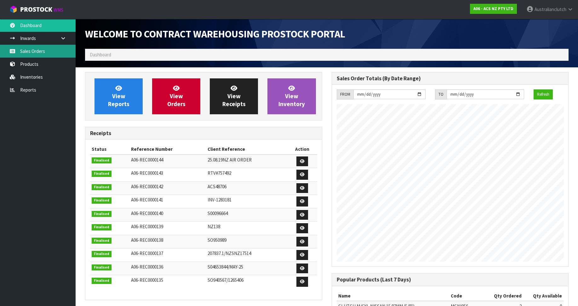 This screenshot has height=306, width=578. Describe the element at coordinates (543, 95) in the screenshot. I see `button: Refresh` at that location.